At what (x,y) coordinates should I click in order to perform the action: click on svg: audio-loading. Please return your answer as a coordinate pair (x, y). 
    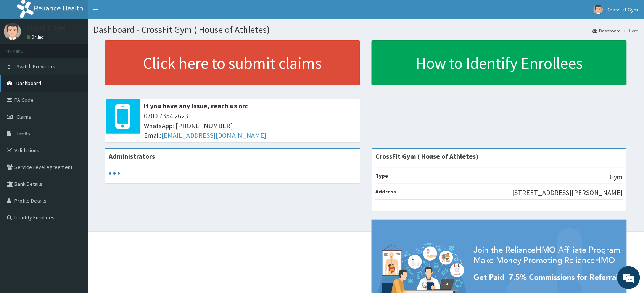
    Looking at the image, I should click on (114, 173).